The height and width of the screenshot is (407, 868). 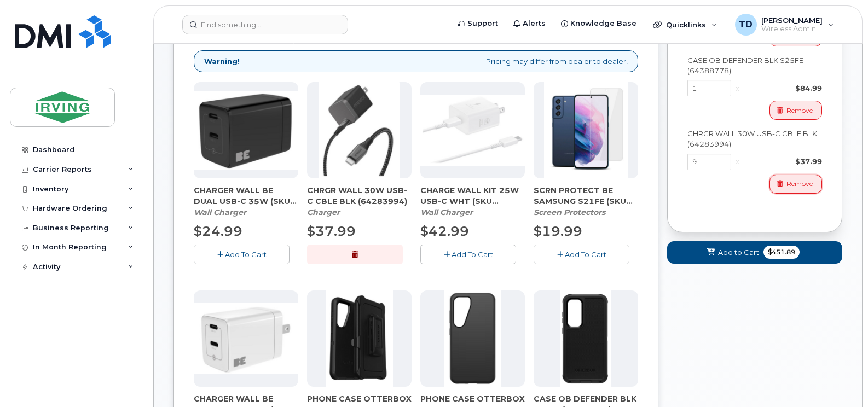 What do you see at coordinates (472, 196) in the screenshot?
I see `span: CHARGE WALL KIT 25W USB-C WHT (SKU 64287309)` at bounding box center [472, 196].